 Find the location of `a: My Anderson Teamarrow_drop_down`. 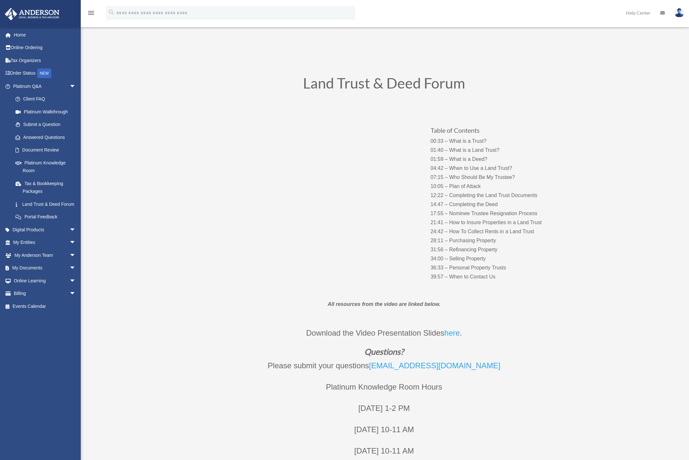

a: My Anderson Teamarrow_drop_down is located at coordinates (45, 255).